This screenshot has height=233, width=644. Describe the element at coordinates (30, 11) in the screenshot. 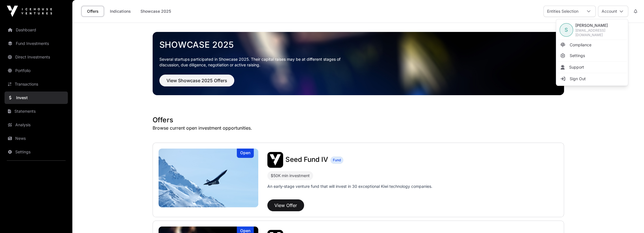

I see `img: Icehouse Ventures Logo` at that location.